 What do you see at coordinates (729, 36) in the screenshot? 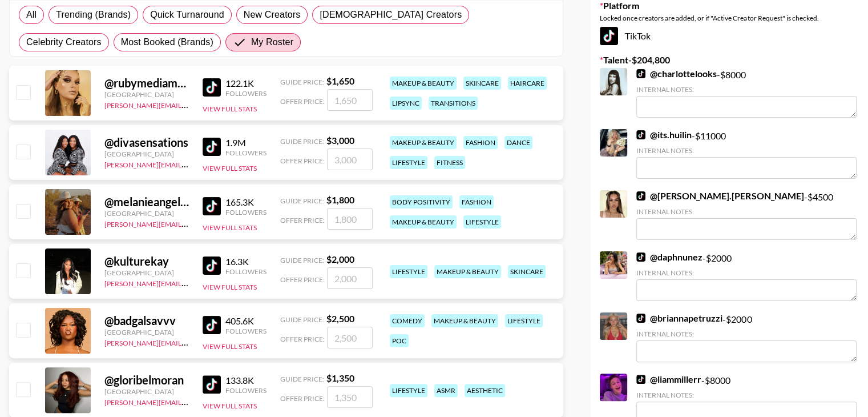
I see `div: TikTok` at bounding box center [729, 36].